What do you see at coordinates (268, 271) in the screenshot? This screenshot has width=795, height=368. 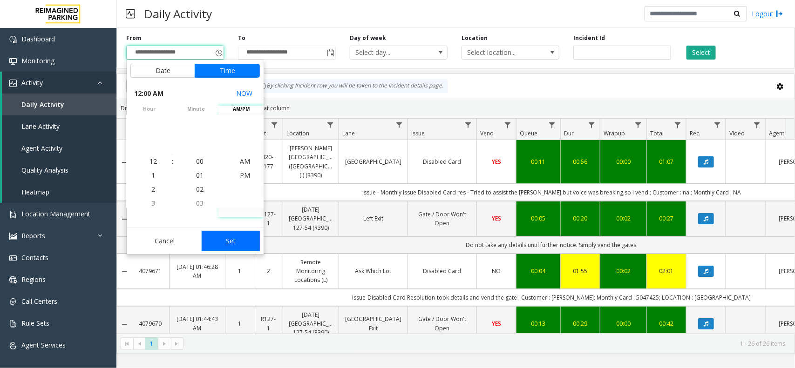 I see `a: 2` at bounding box center [268, 271].